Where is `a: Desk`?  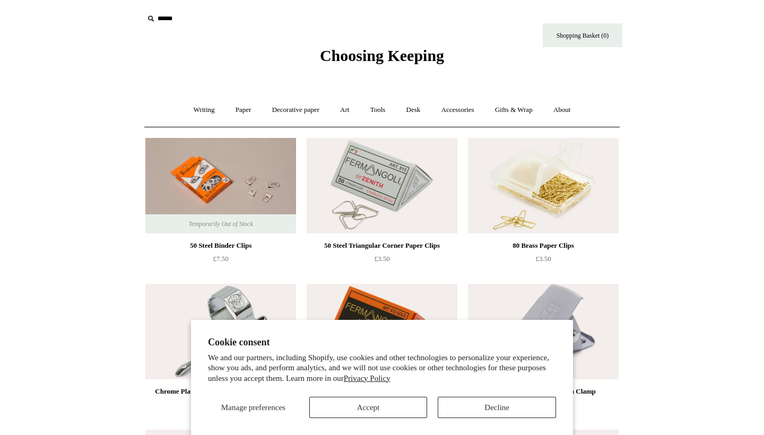 a: Desk is located at coordinates (413, 110).